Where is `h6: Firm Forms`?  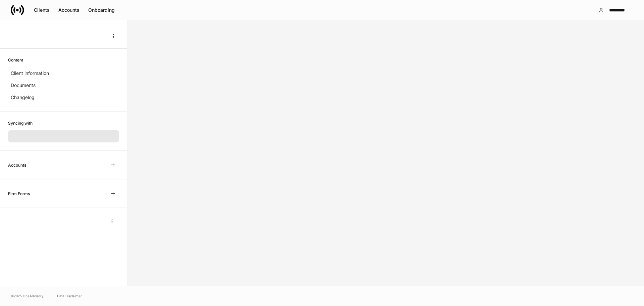
h6: Firm Forms is located at coordinates (19, 194).